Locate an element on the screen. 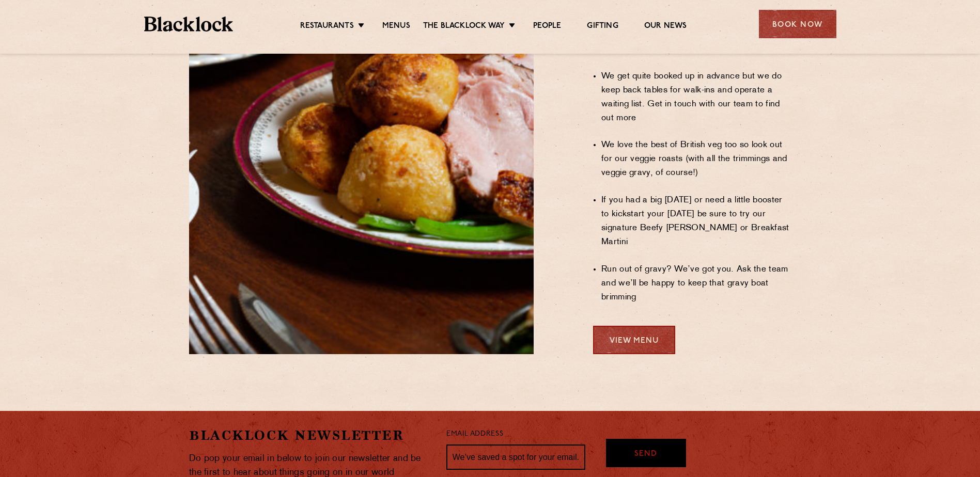 This screenshot has width=980, height=477. li: We love the best of British veg too so look out for our veggie roasts (with all the trimmings and... is located at coordinates (696, 159).